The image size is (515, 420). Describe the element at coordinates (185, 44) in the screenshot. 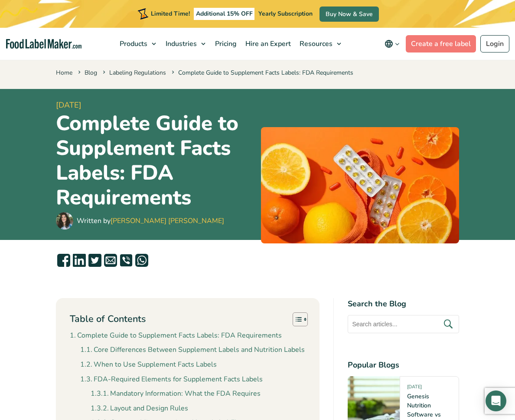

I see `a: Industries` at that location.